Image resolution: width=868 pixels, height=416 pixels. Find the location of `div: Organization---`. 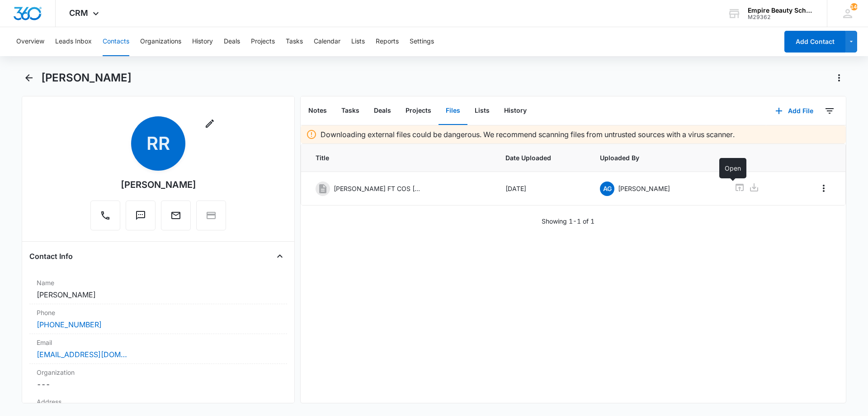

div: Organization--- is located at coordinates (158, 378).